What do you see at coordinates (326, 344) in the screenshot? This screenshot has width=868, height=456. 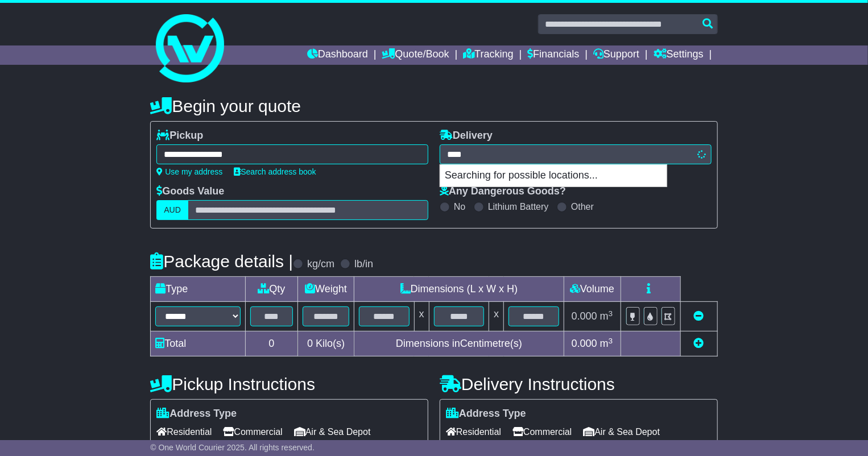 I see `td: Kilo(s)` at bounding box center [326, 344].